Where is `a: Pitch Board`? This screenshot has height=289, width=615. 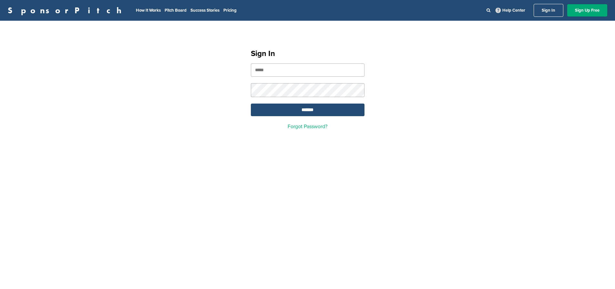
a: Pitch Board is located at coordinates (176, 10).